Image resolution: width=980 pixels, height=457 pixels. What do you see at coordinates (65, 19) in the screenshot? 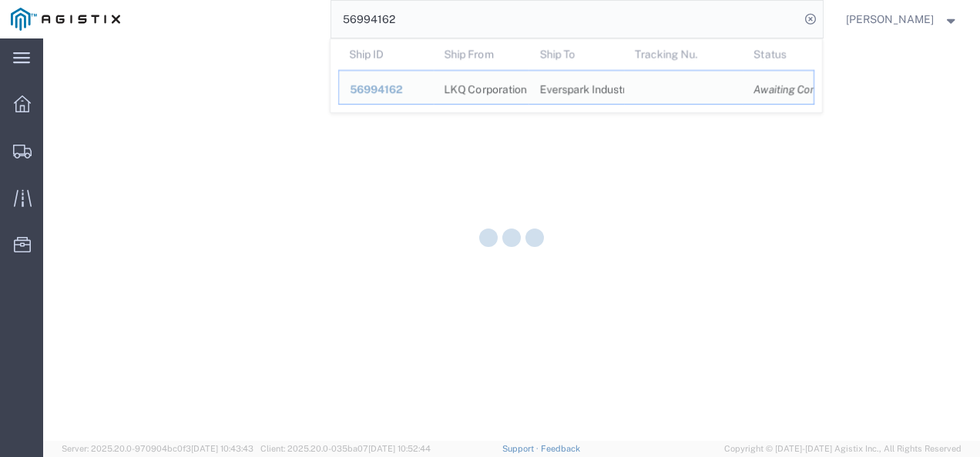
I see `img: logo` at bounding box center [65, 19].